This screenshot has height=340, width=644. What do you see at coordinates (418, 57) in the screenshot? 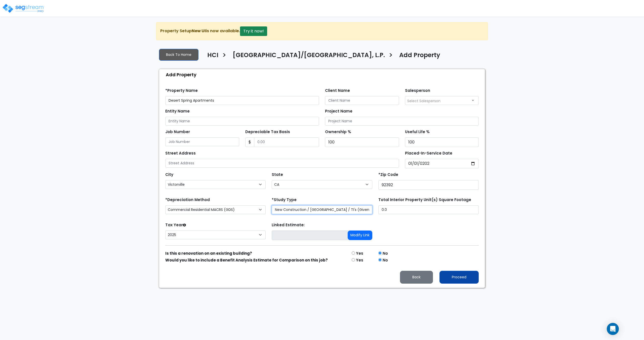
I see `a: Add Property` at bounding box center [418, 57].